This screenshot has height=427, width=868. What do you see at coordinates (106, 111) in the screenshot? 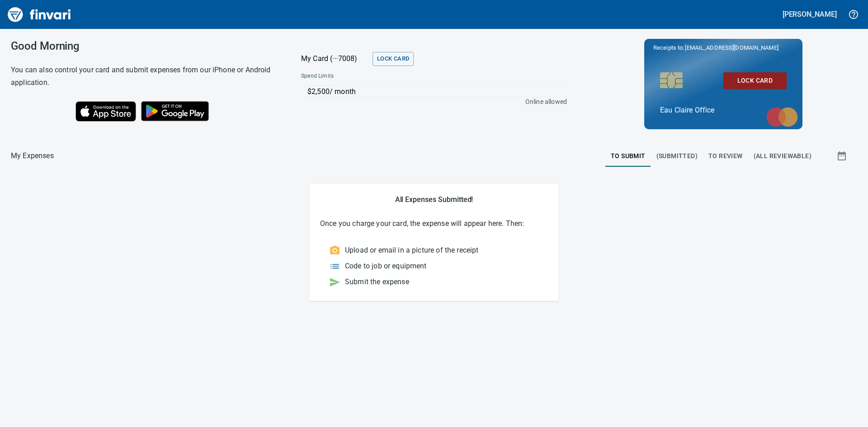
I see `img: Download on the App Store` at bounding box center [106, 111].